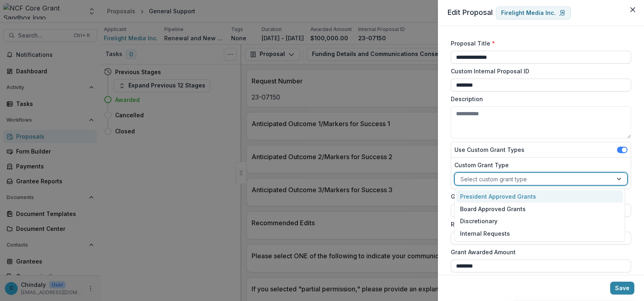  I want to click on label: Custom Grant Type, so click(539, 165).